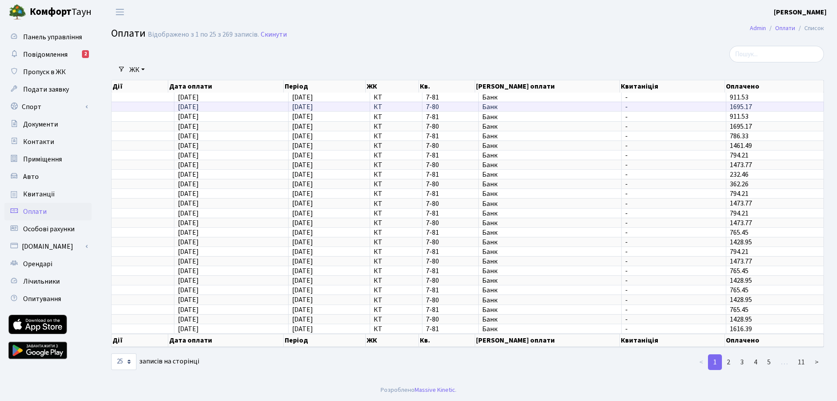 The width and height of the screenshot is (837, 401). Describe the element at coordinates (325, 86) in the screenshot. I see `th: Період` at that location.